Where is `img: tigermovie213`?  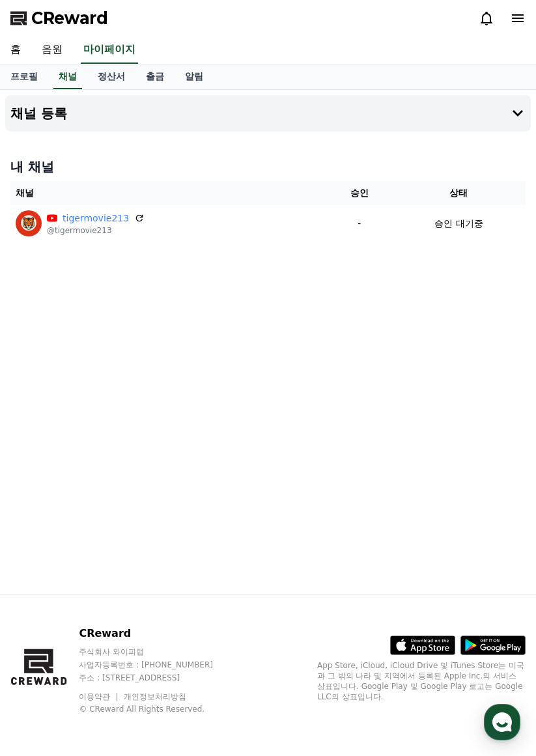
img: tigermovie213 is located at coordinates (29, 223).